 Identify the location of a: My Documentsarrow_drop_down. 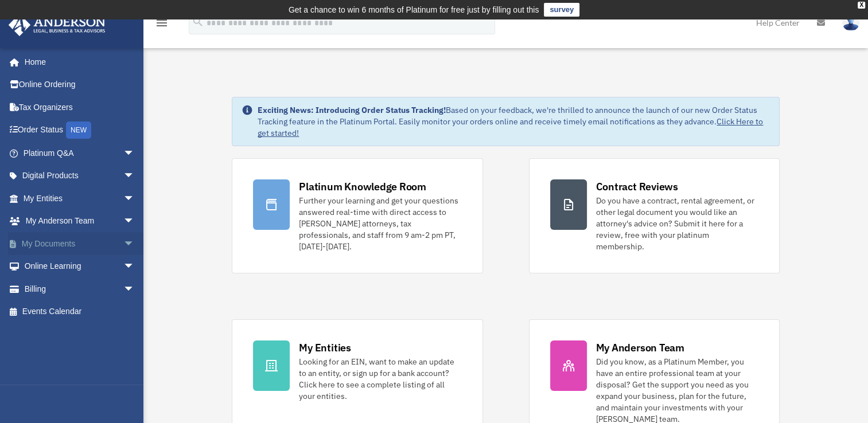
(80, 244).